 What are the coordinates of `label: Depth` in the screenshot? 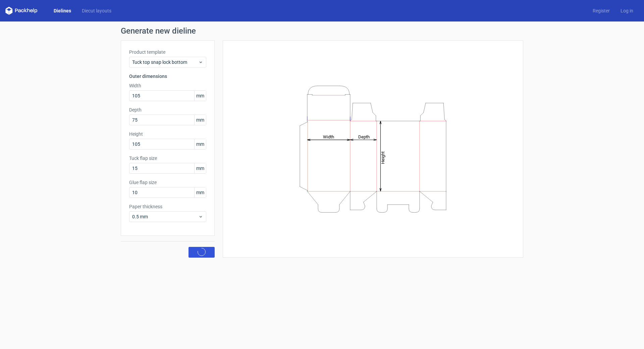 It's located at (168, 110).